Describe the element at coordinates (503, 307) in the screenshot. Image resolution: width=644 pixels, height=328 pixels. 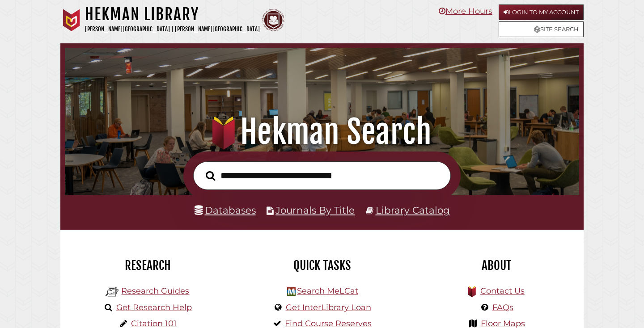
I see `a: FAQs` at that location.